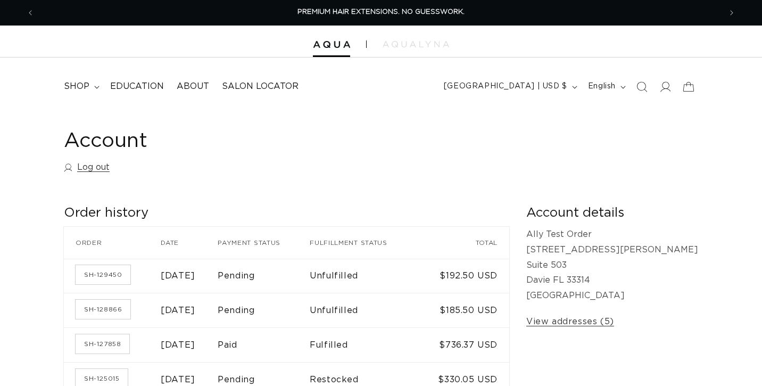 Image resolution: width=762 pixels, height=386 pixels. Describe the element at coordinates (465, 344) in the screenshot. I see `td: $736.37 USD` at that location.